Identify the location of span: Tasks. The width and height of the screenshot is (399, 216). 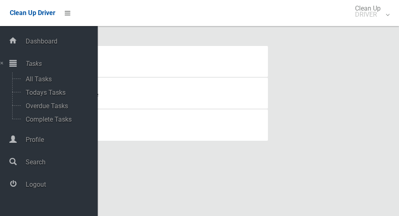
(60, 63).